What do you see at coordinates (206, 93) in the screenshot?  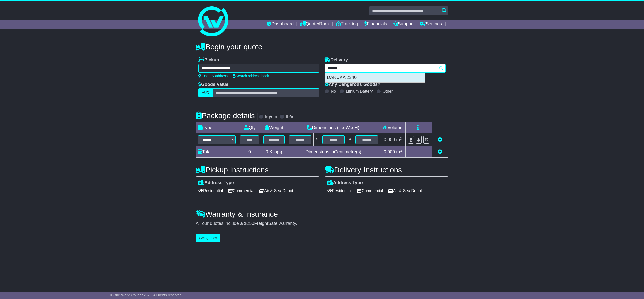 I see `label: AUD` at bounding box center [206, 93].